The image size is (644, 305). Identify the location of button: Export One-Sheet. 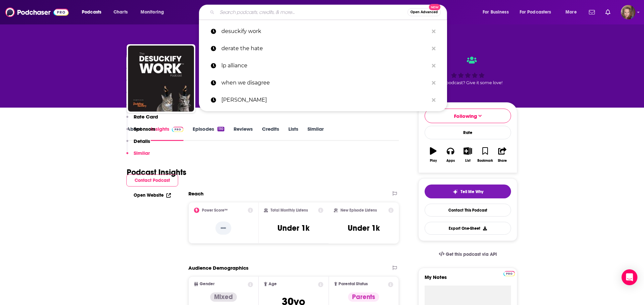
(468, 228).